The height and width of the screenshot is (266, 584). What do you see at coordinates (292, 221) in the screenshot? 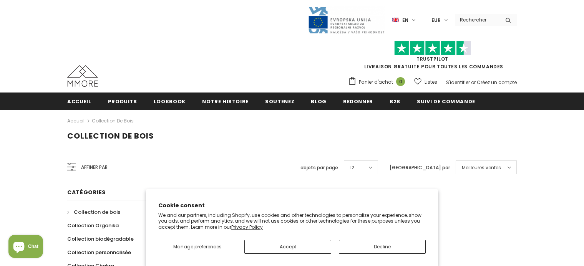
I see `p: We and our partners, including Shopify, use cookies and other technologies to personalize your ex...` at bounding box center [292, 221].